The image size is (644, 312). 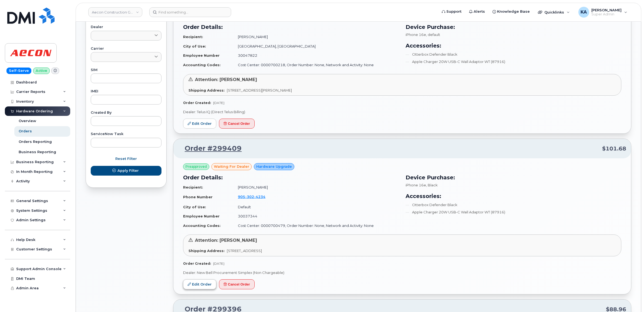 What do you see at coordinates (433, 35) in the screenshot?
I see `span: , default` at bounding box center [433, 35].